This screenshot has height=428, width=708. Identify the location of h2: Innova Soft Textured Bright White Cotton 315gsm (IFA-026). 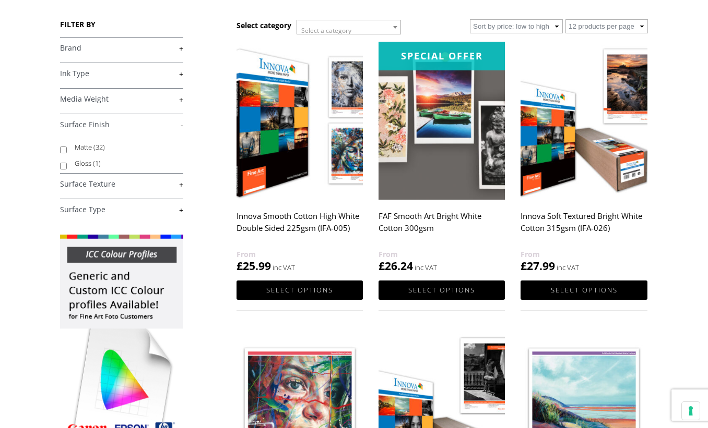
(583, 228).